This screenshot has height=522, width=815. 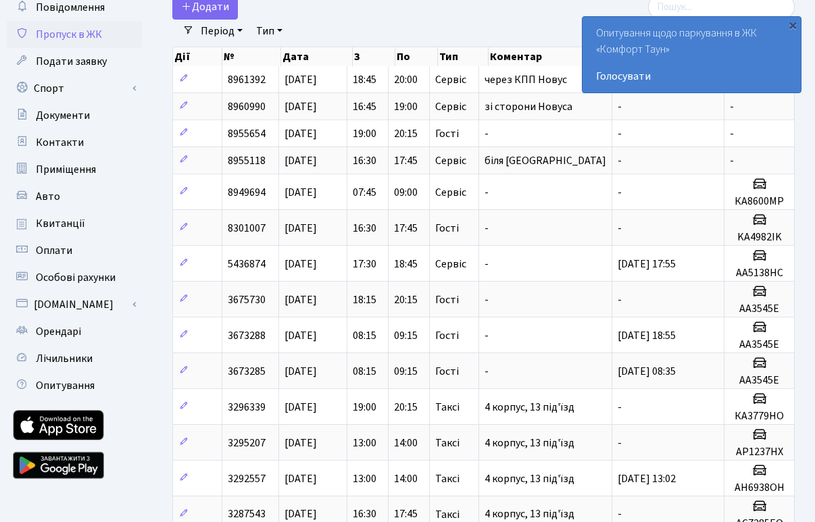 I want to click on a: Пропуск в ЖК, so click(x=74, y=34).